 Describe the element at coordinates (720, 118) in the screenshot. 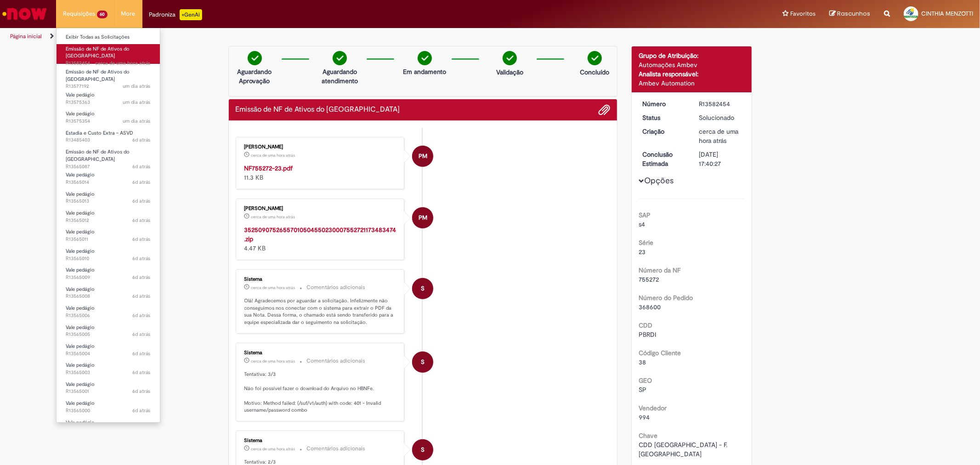

I see `div: Solucionado` at that location.